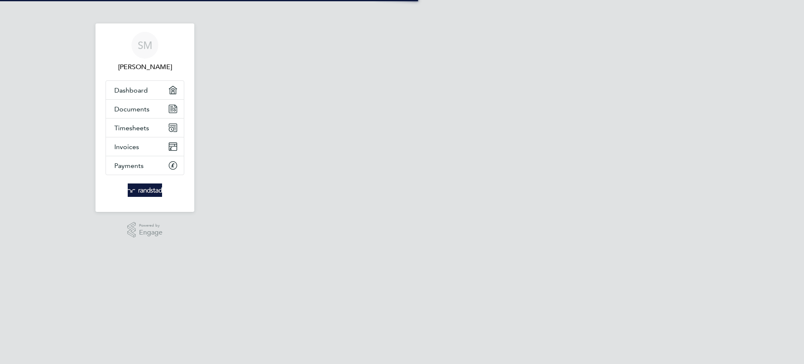 The width and height of the screenshot is (804, 364). What do you see at coordinates (151, 225) in the screenshot?
I see `span: Powered by` at bounding box center [151, 225].